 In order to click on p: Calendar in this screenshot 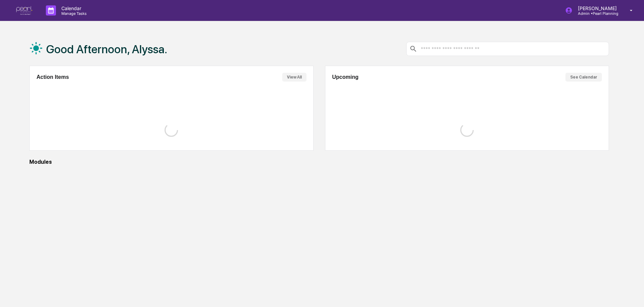, I will do `click(73, 8)`.